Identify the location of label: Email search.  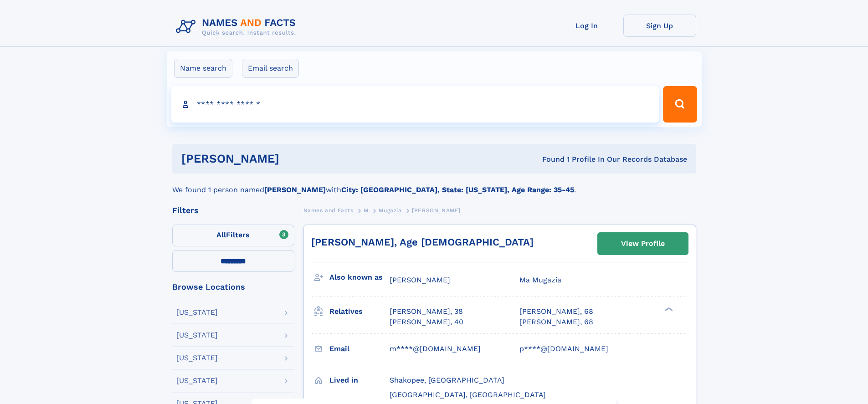
(270, 68).